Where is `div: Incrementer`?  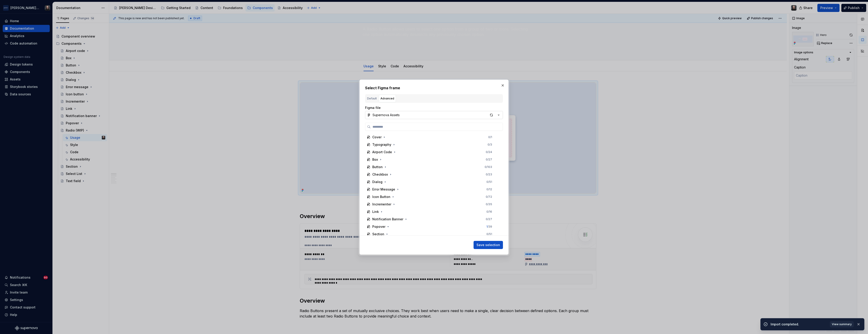 div: Incrementer is located at coordinates (382, 204).